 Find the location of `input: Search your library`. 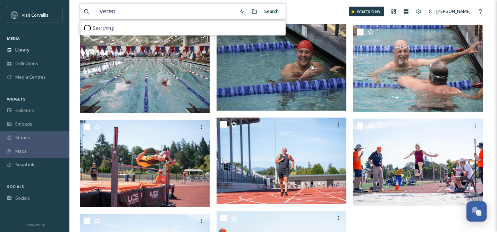

input: Search your library is located at coordinates (166, 11).